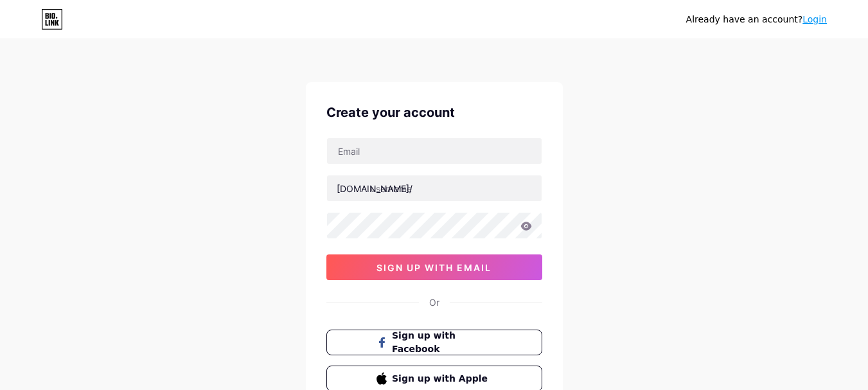  I want to click on span: Sign up with Facebook, so click(442, 343).